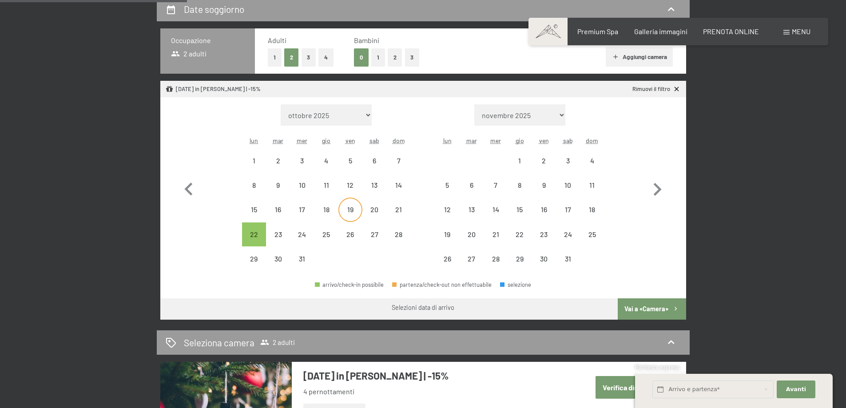  What do you see at coordinates (207, 40) in the screenshot?
I see `h3: Occupazione` at bounding box center [207, 40].